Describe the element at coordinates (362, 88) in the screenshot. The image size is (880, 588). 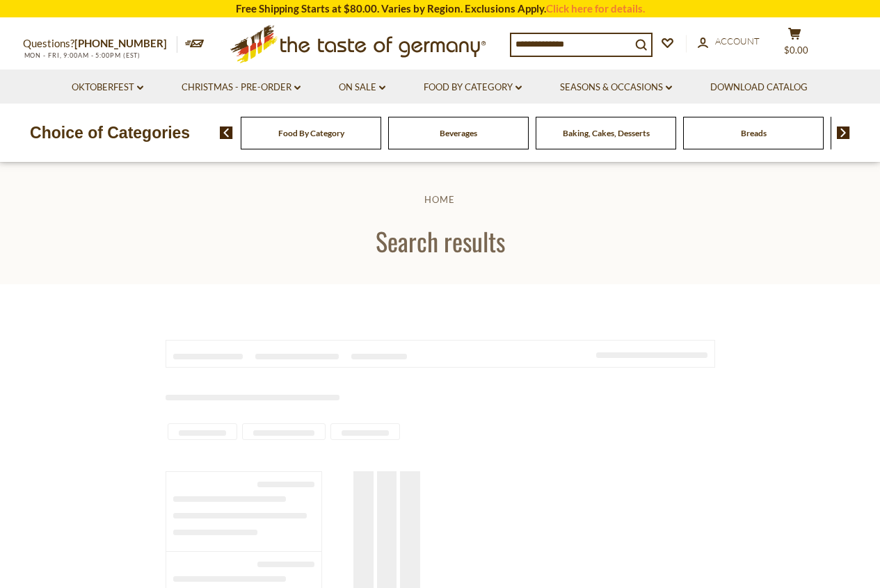
I see `a: On Sale` at that location.